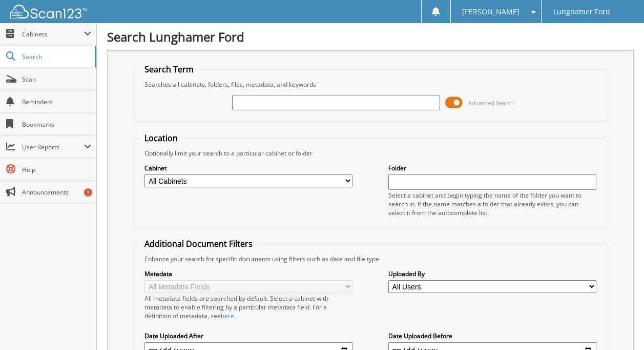 The height and width of the screenshot is (350, 644). Describe the element at coordinates (161, 138) in the screenshot. I see `legend: Location` at that location.